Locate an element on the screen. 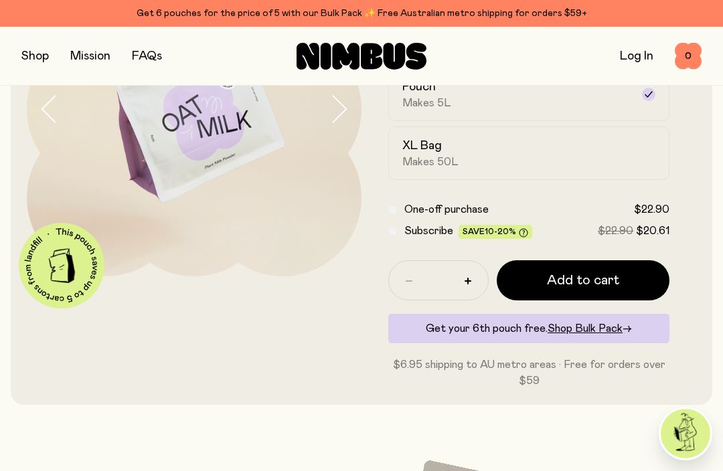 This screenshot has width=723, height=471. span: 0 is located at coordinates (688, 56).